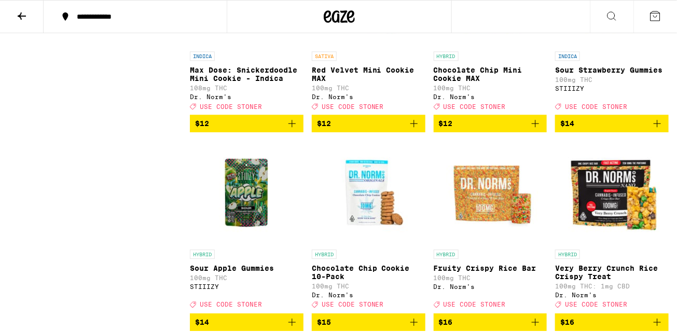 Image resolution: width=677 pixels, height=332 pixels. I want to click on span: $15, so click(324, 322).